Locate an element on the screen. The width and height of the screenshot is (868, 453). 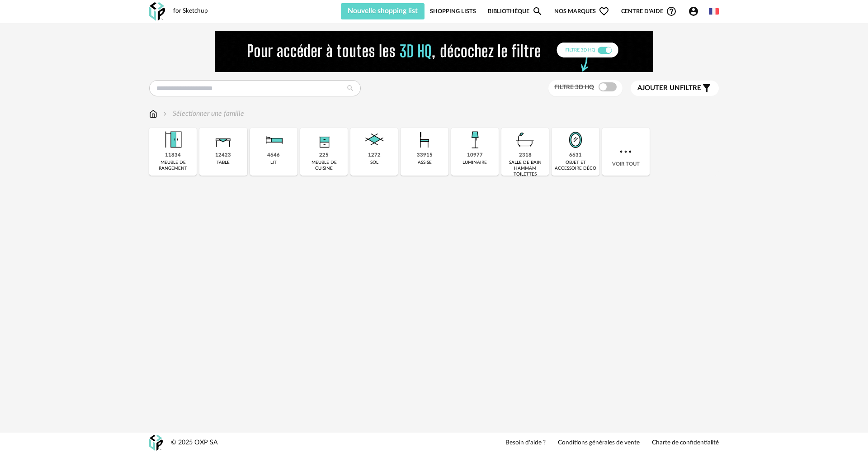
img: Luminaire.png is located at coordinates (475, 140).